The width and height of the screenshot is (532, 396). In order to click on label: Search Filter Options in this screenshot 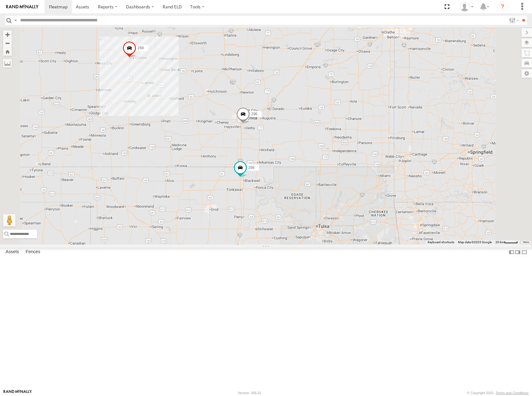, I will do `click(513, 20)`.